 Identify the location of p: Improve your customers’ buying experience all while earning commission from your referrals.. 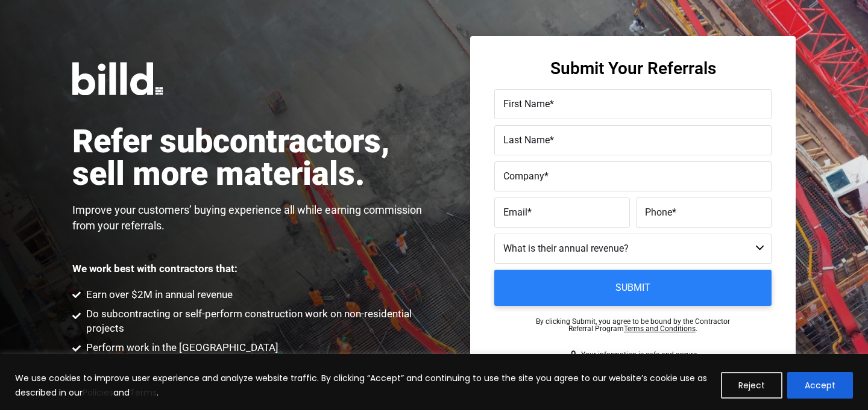
(253, 218).